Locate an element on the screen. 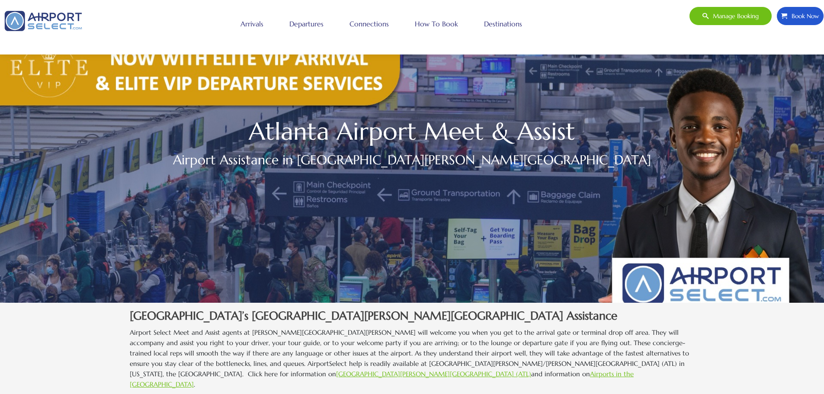 The image size is (824, 394). a: Manage booking is located at coordinates (730, 16).